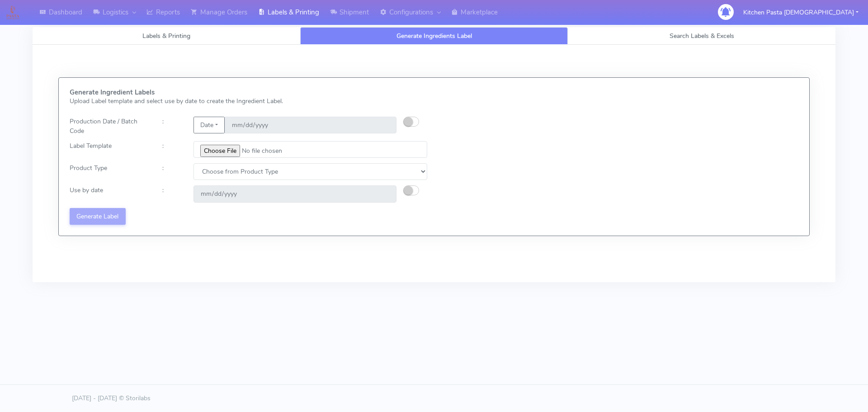 Image resolution: width=868 pixels, height=412 pixels. What do you see at coordinates (109, 126) in the screenshot?
I see `div: Production Date / Batch Code` at bounding box center [109, 126].